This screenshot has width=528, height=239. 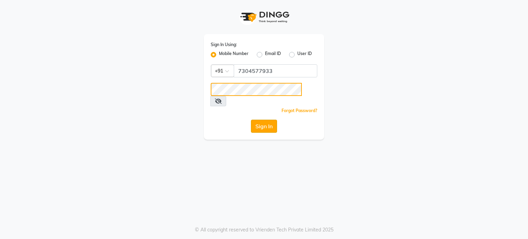 What do you see at coordinates (264, 17) in the screenshot?
I see `img: logo1.svg` at bounding box center [264, 17].